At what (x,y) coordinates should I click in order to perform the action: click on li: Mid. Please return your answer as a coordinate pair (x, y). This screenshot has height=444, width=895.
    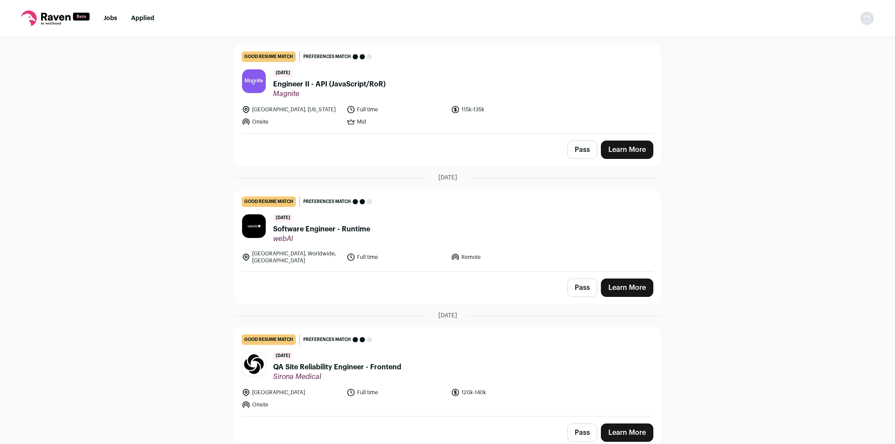
    Looking at the image, I should click on (396, 122).